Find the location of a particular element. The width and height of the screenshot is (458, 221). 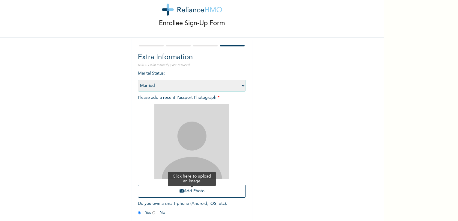

span: Please add a recent Passport Photograph is located at coordinates (192, 148).